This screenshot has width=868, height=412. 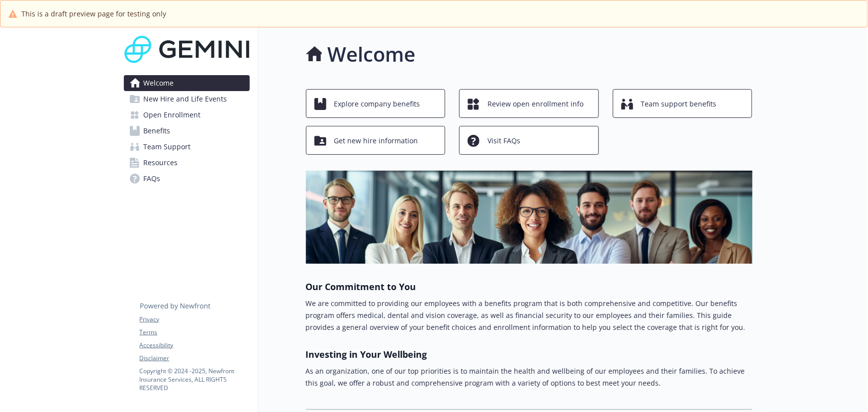 I want to click on a: Privacy, so click(x=194, y=319).